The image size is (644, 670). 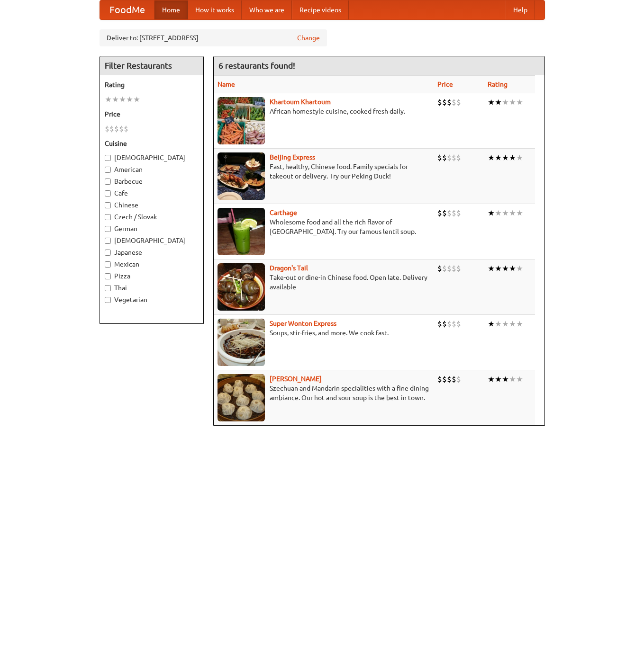 What do you see at coordinates (324, 282) in the screenshot?
I see `p: Take-out or dine-in Chinese food. Open late. Delivery available` at bounding box center [324, 282].